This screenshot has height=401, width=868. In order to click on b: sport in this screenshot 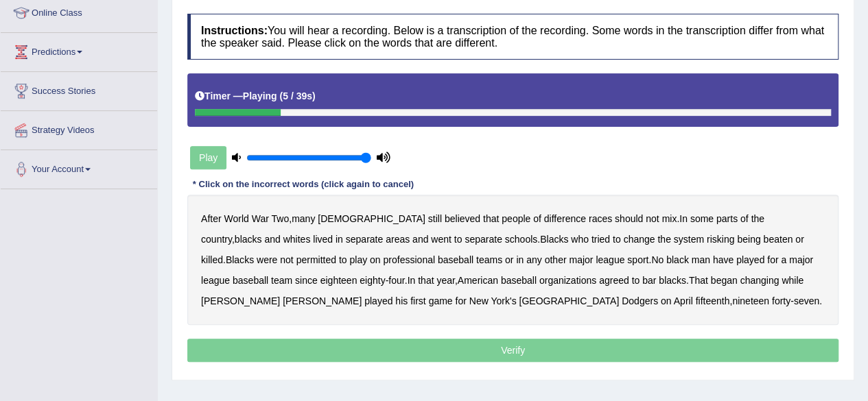, I will do `click(637, 260)`.